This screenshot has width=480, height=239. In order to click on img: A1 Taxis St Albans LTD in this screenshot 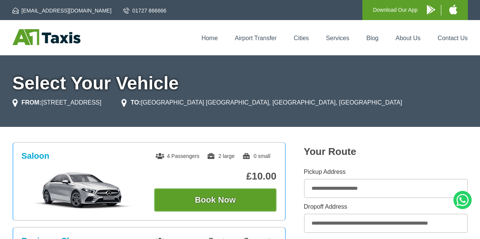, I will do `click(46, 37)`.